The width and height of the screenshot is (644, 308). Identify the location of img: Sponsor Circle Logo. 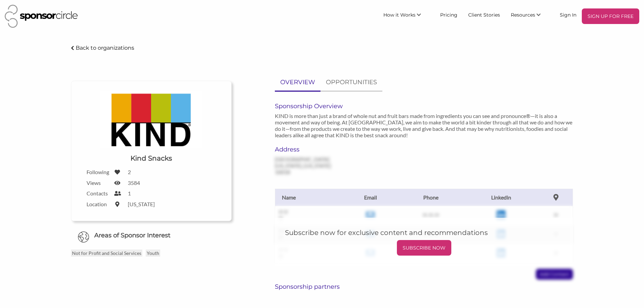
(41, 16).